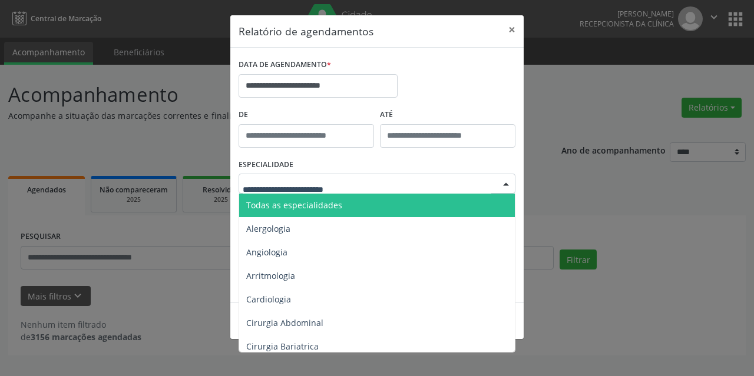  What do you see at coordinates (306, 115) in the screenshot?
I see `label: De` at bounding box center [306, 115].